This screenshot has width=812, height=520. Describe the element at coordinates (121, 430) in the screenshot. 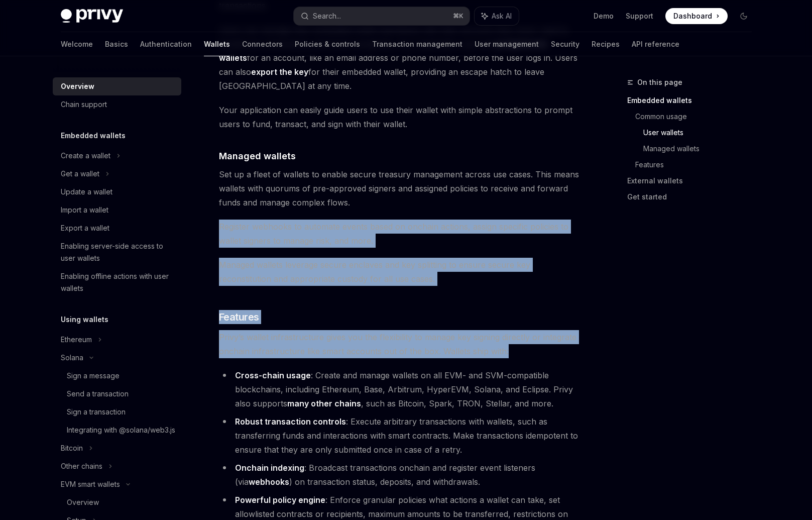

I see `div: Integrating with @solana/web3.js` at that location.